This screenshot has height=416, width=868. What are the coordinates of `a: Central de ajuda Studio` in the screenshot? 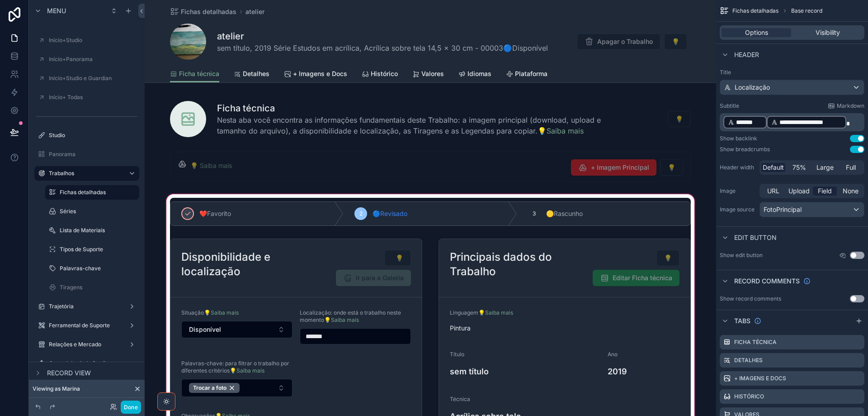 It's located at (87, 363).